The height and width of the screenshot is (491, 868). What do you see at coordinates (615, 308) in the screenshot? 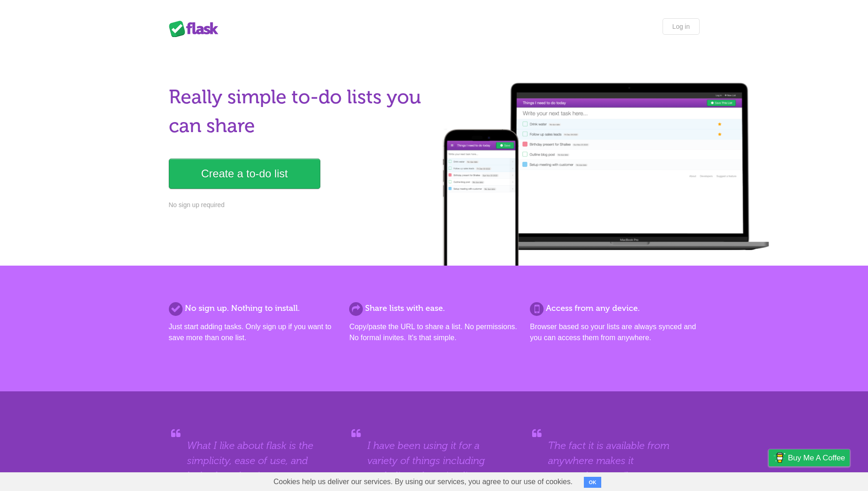
I see `h2: Access from any device.` at bounding box center [615, 308].